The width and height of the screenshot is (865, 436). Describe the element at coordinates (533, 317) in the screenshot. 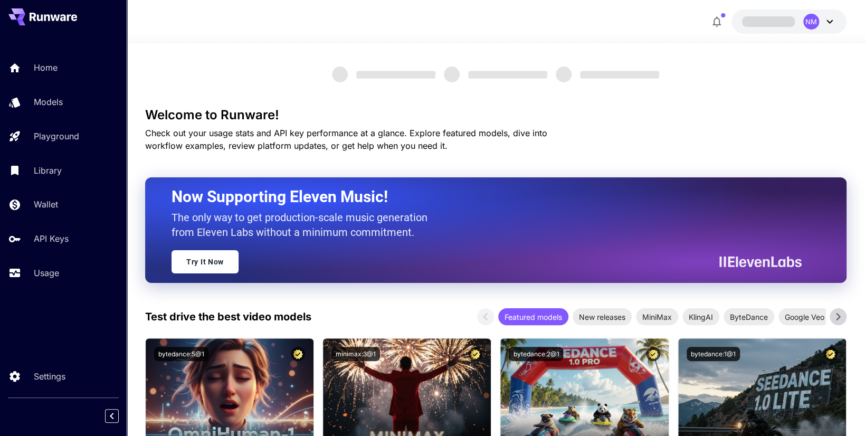

I see `span: Featured models` at that location.